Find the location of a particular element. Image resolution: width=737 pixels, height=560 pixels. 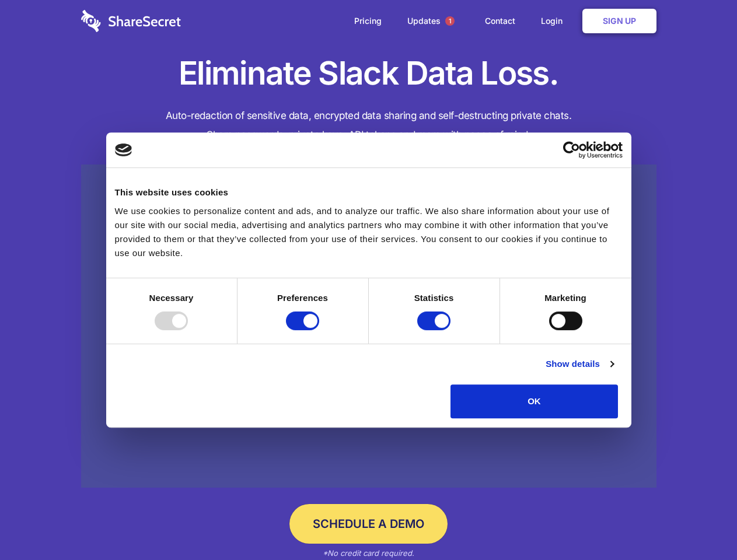

strong: Preferences is located at coordinates (302, 297).